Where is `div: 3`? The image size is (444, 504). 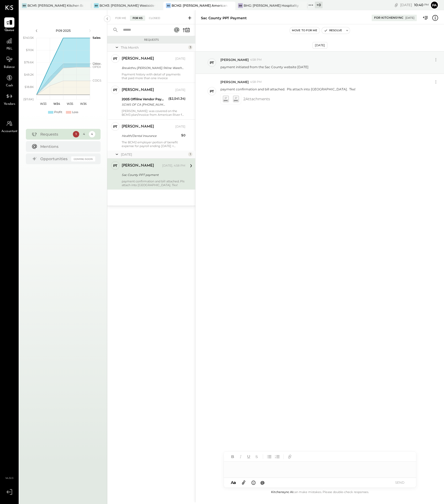
div: 3 is located at coordinates (190, 48).